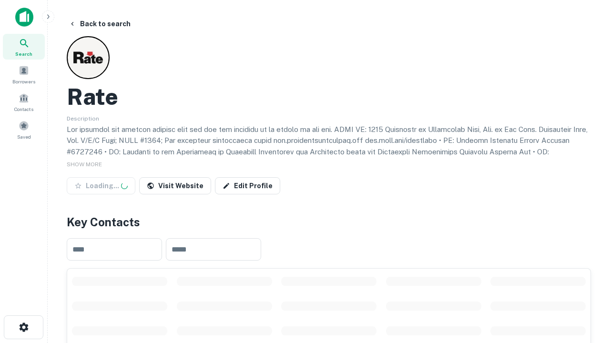  Describe the element at coordinates (175, 186) in the screenshot. I see `a: Visit Website` at that location.